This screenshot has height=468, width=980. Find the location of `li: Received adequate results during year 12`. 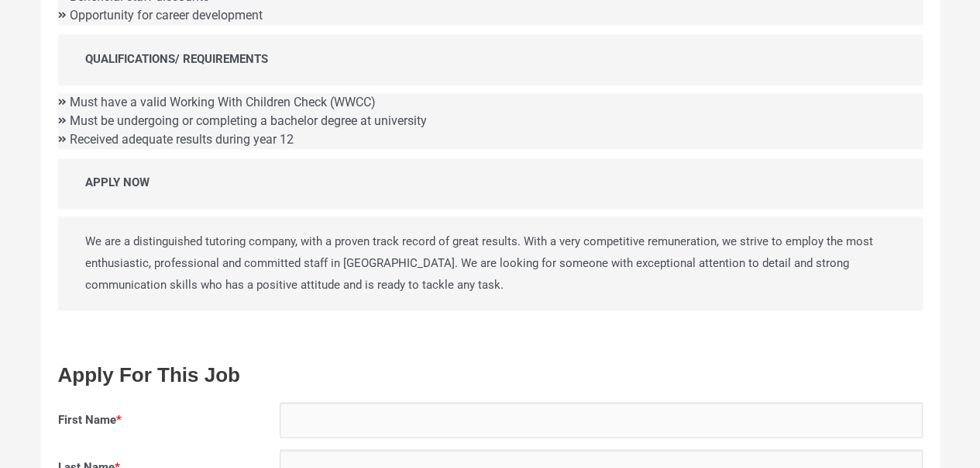

li: Received adequate results during year 12 is located at coordinates (490, 140).